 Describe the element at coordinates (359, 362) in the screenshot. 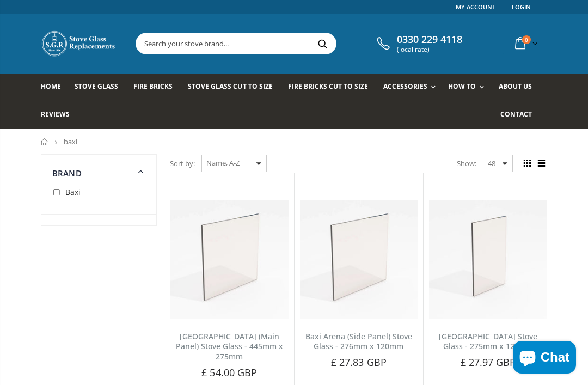

I see `span: £ 27.83 GBP` at that location.